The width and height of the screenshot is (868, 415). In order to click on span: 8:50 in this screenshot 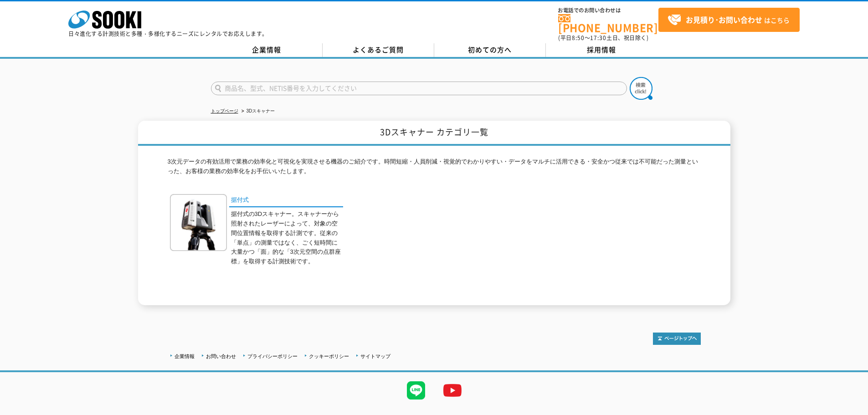, I will do `click(578, 38)`.